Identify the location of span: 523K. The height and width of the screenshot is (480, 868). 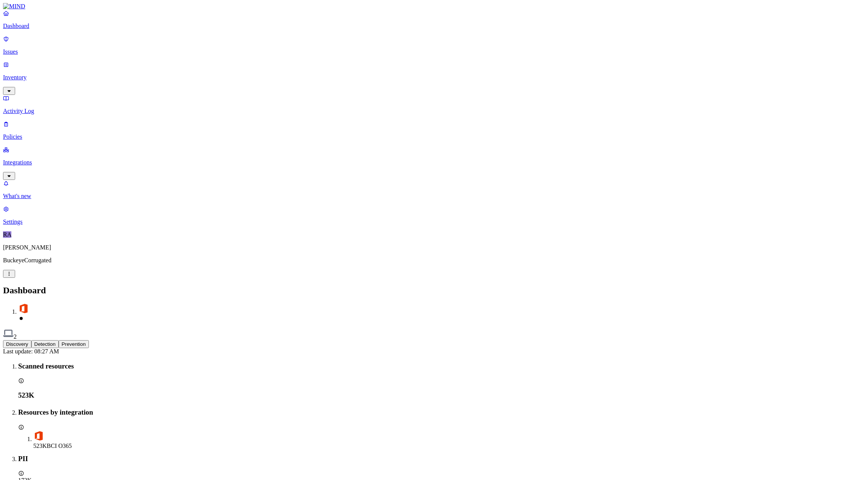
(40, 446).